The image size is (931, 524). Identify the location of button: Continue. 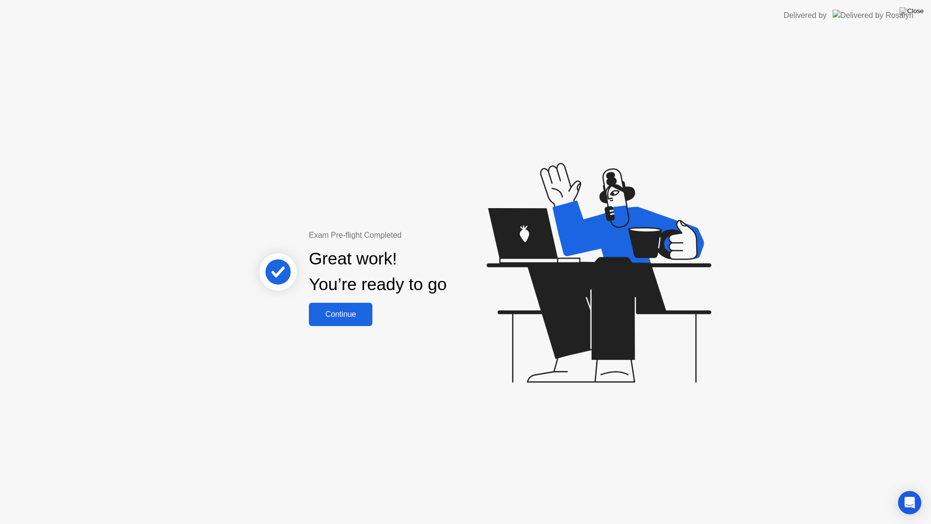
(340, 314).